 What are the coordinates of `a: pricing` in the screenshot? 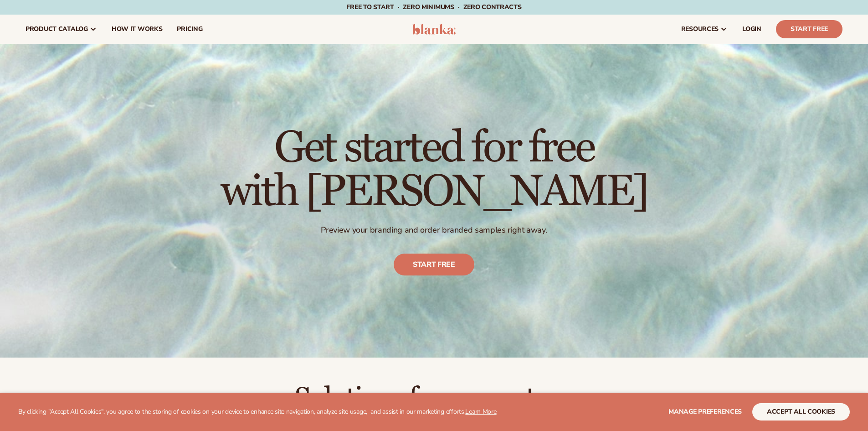 It's located at (189, 29).